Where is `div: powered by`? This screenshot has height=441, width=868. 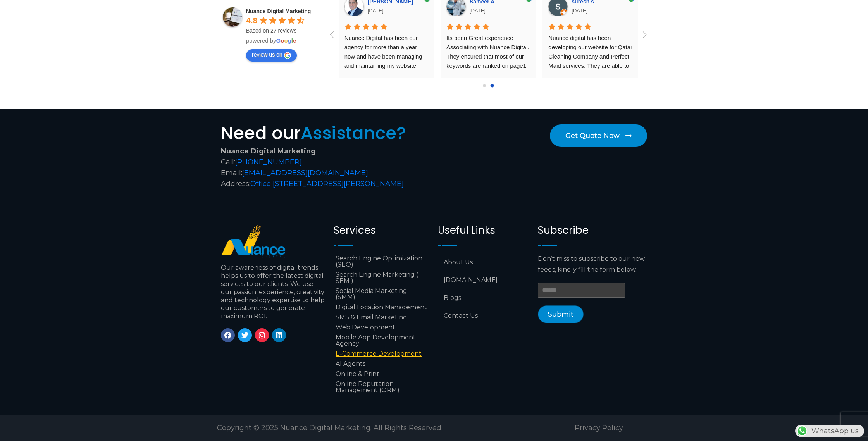 div: powered by is located at coordinates (283, 41).